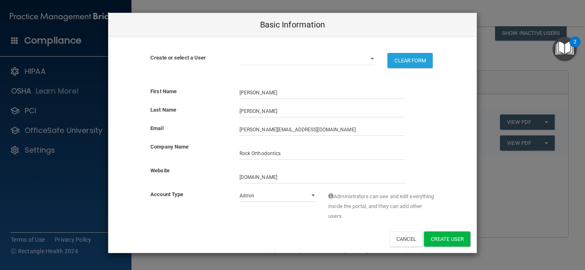  I want to click on div: 2, so click(574, 47).